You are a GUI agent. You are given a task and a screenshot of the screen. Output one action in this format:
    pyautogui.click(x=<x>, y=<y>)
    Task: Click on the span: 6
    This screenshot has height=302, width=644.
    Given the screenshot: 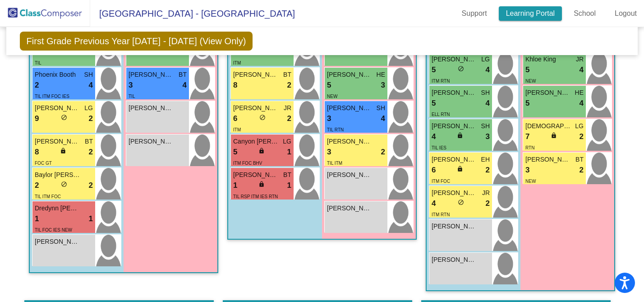 What is the action you would take?
    pyautogui.click(x=235, y=119)
    